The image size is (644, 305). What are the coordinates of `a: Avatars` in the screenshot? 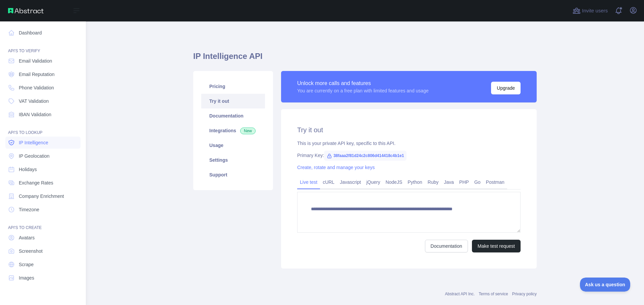 It's located at (43, 238).